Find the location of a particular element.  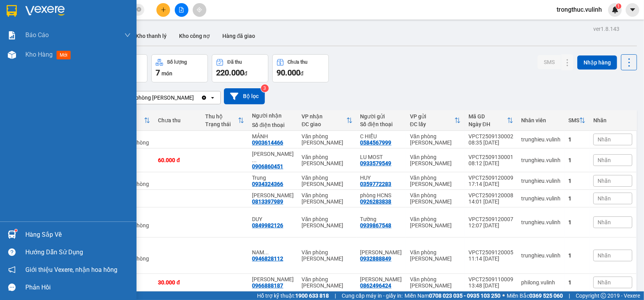

sup: 3 is located at coordinates (265, 88).